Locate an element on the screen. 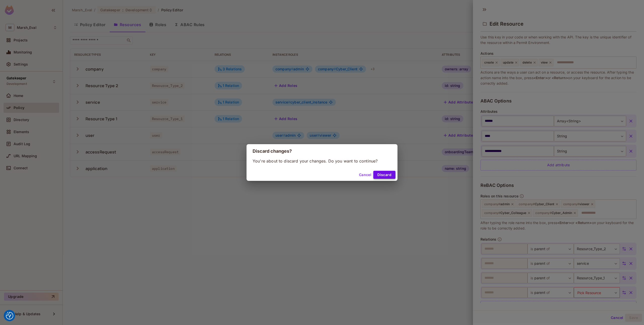  button: Consent Preferences is located at coordinates (9, 316).